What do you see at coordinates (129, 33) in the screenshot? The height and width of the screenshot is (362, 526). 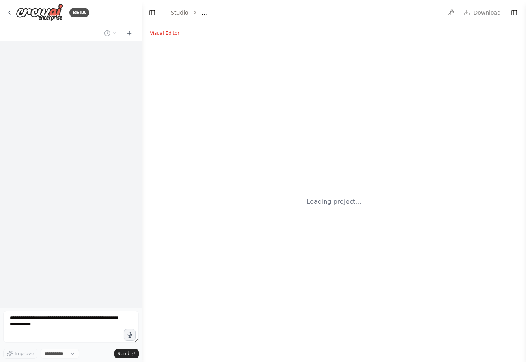 I see `button: Start a new chat` at bounding box center [129, 33].